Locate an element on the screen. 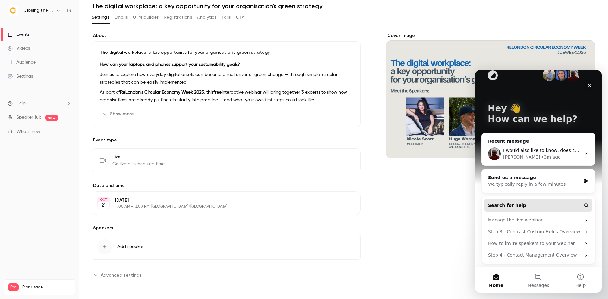 The height and width of the screenshot is (299, 608). strong: How can your laptops and phones support your sustainability goals? is located at coordinates (170, 65).